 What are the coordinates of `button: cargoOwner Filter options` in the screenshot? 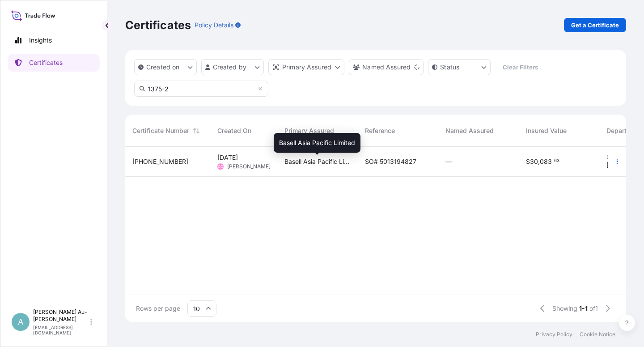 It's located at (386, 67).